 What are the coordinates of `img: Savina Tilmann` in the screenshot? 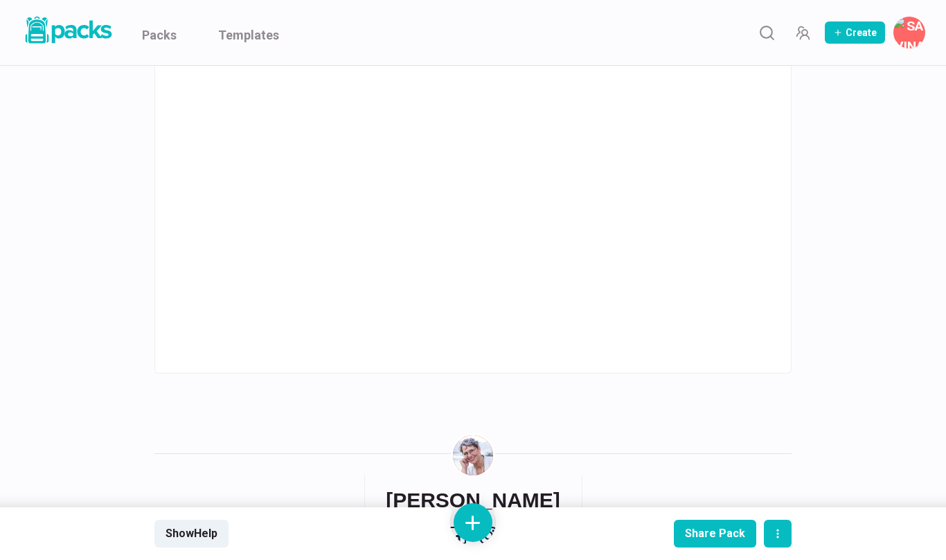 It's located at (473, 455).